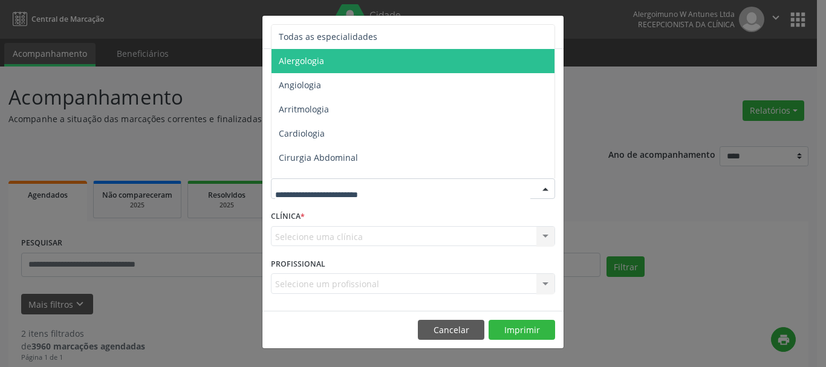  I want to click on h5: Relatório de agendamentos, so click(340, 32).